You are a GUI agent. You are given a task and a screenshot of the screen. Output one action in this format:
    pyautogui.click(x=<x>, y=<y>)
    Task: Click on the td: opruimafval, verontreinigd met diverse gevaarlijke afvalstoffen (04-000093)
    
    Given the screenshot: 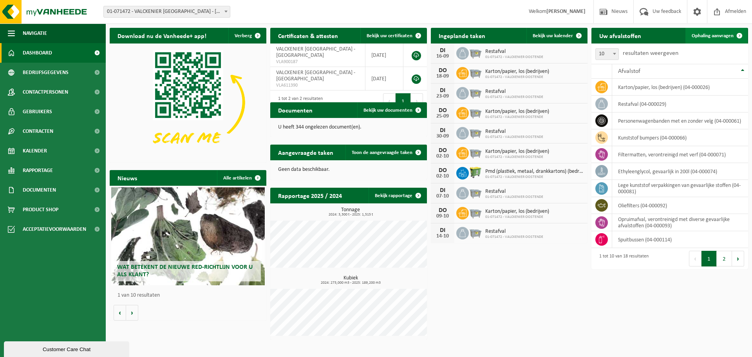 What is the action you would take?
    pyautogui.click(x=680, y=223)
    